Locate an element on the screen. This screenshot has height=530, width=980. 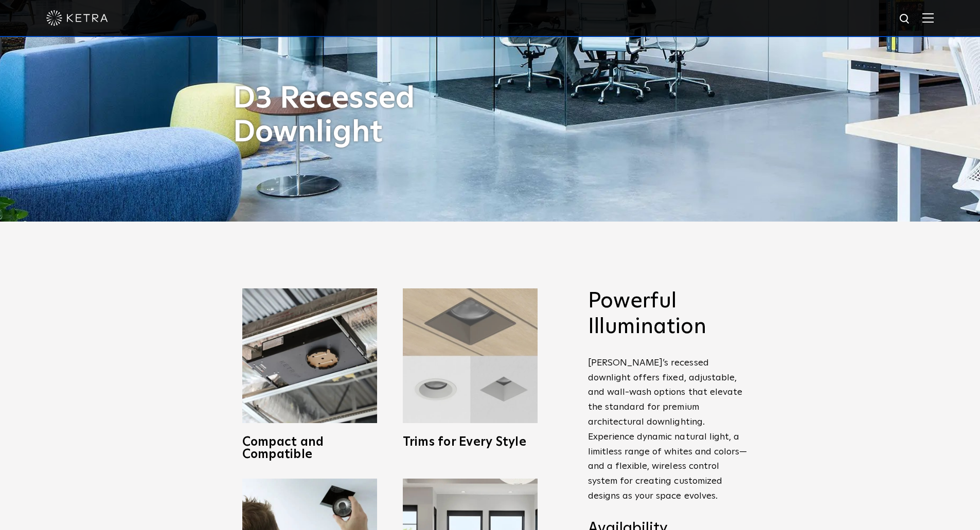
img: search icon is located at coordinates (905, 19).